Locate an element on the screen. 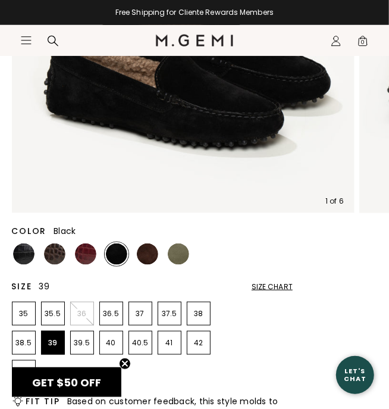 The height and width of the screenshot is (409, 389). img: Olive is located at coordinates (178, 254).